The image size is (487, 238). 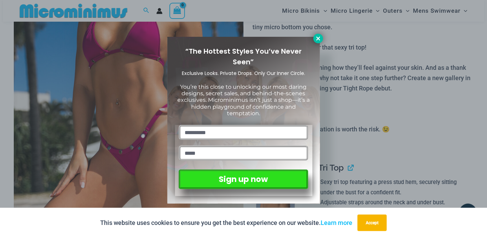 I want to click on button: Sign up now, so click(x=243, y=179).